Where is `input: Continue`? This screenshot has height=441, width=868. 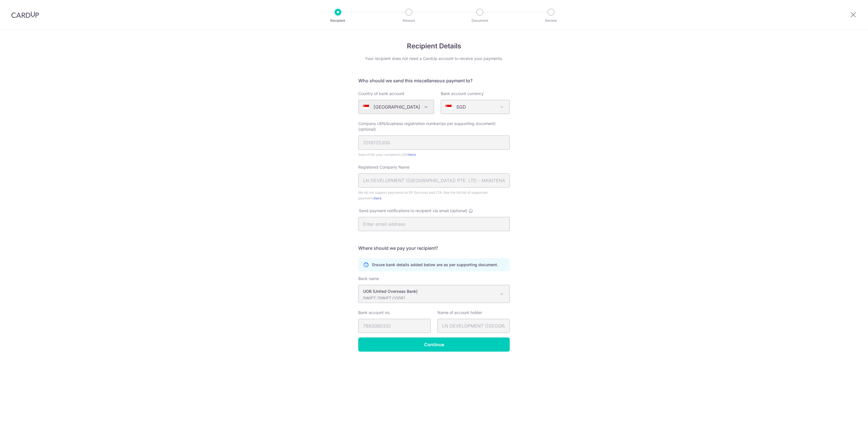
input: Continue is located at coordinates (434, 344).